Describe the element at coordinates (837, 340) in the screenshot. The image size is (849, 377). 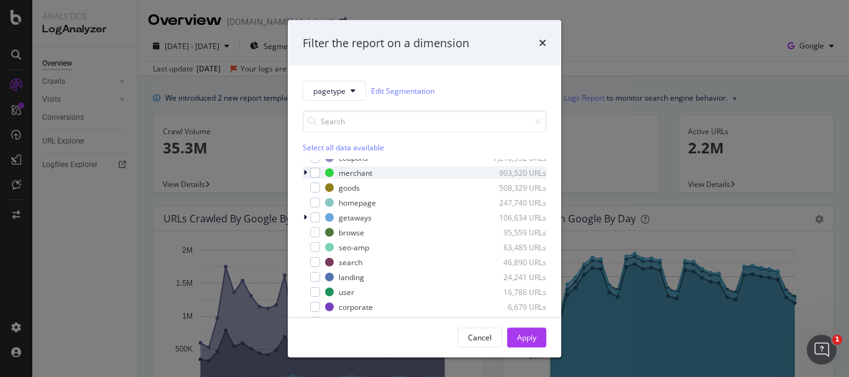
I see `span: 1` at that location.